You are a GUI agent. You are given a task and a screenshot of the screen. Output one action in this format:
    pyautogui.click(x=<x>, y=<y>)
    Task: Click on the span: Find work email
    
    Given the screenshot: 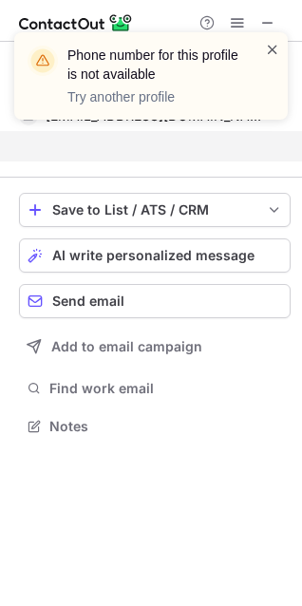 What is the action you would take?
    pyautogui.click(x=166, y=389)
    